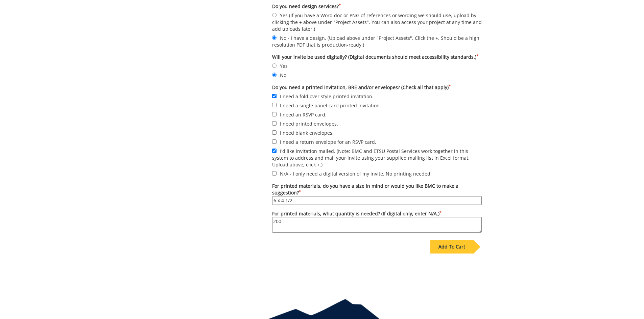 The image size is (644, 319). What do you see at coordinates (274, 151) in the screenshot?
I see `input: I'd like invitation mailed. (Note: BMC and ETSU Postal Services work together in this system to a...` at bounding box center [274, 151].